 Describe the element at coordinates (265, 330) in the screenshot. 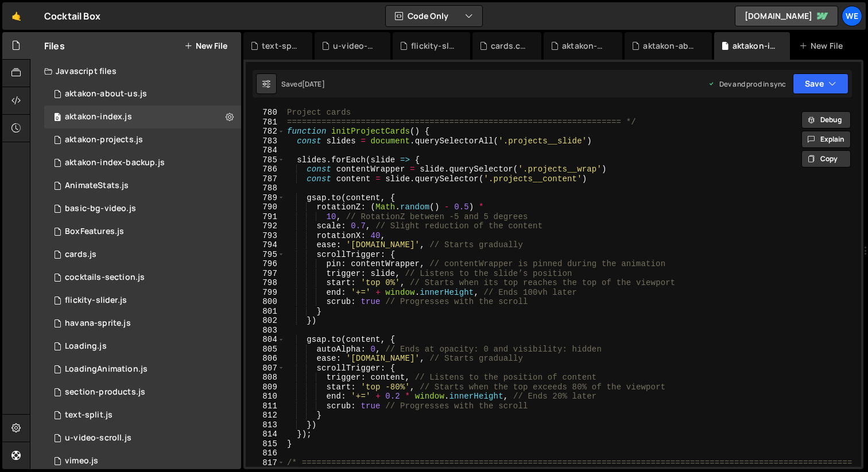

I see `div: 803` at that location.